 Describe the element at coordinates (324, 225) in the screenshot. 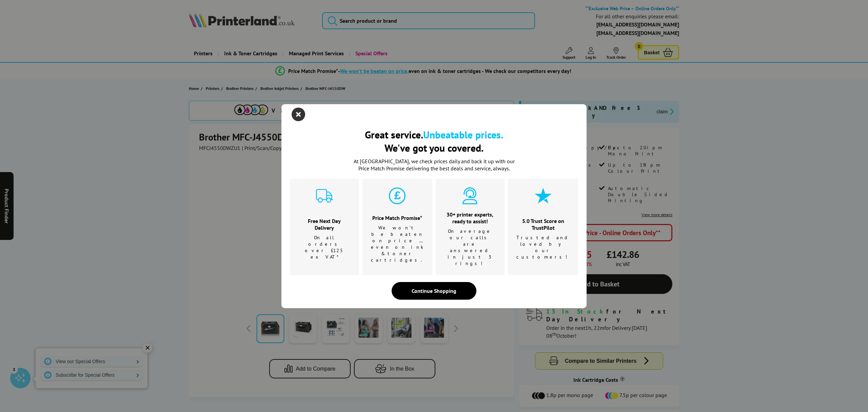

I see `h3: Free Next Day Delivery` at that location.